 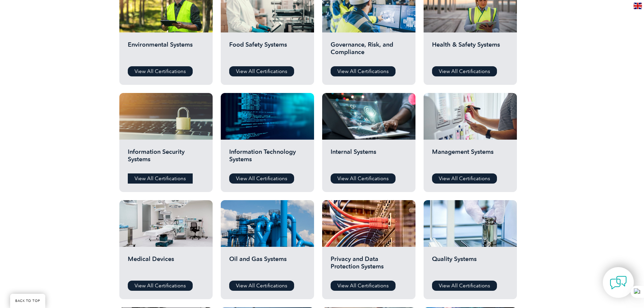 What do you see at coordinates (28, 301) in the screenshot?
I see `a: BACK TO TOP` at bounding box center [28, 301].